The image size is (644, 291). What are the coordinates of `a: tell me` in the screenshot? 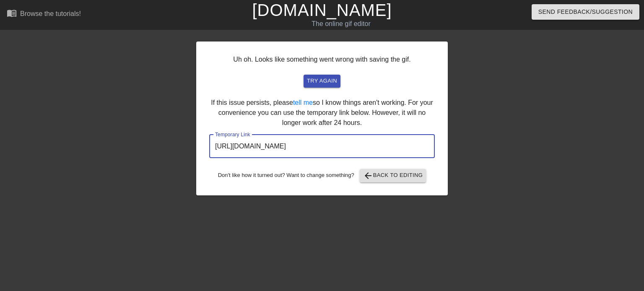 It's located at (303, 102).